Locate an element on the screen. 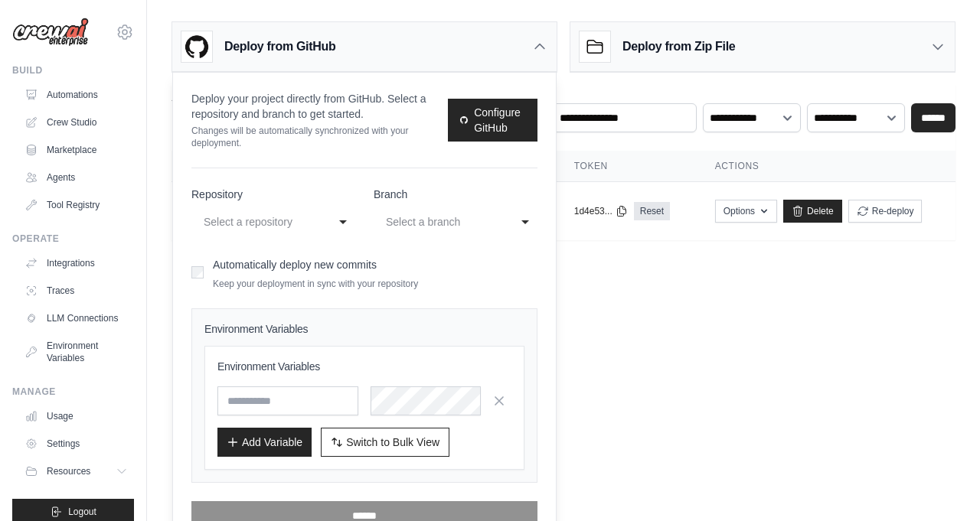 The image size is (980, 521). p: Manage and monitor your active crew automations from this dashboard. is located at coordinates (341, 114).